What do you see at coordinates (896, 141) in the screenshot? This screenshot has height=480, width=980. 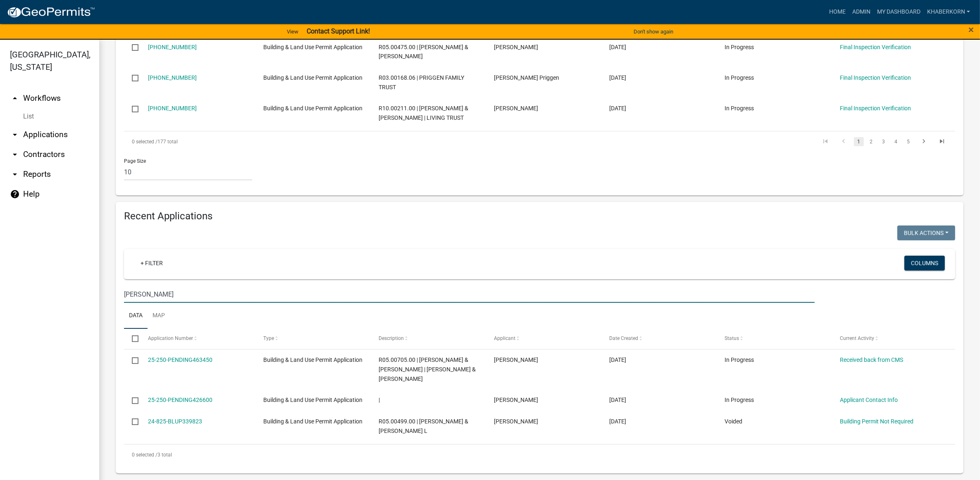 I see `a: 4` at bounding box center [896, 141].